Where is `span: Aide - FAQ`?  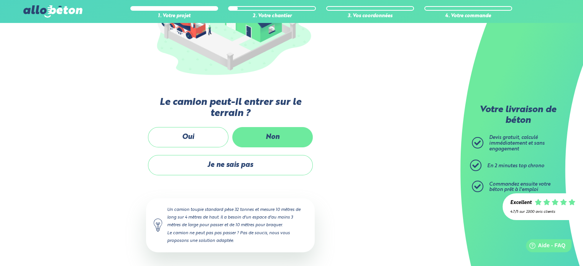 span: Aide - FAQ is located at coordinates (37, 9).